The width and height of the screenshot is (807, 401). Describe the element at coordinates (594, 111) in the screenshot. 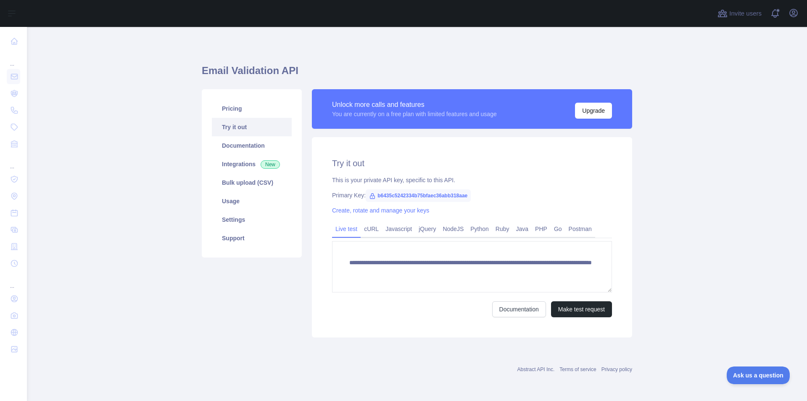

I see `button: Upgrade` at that location.